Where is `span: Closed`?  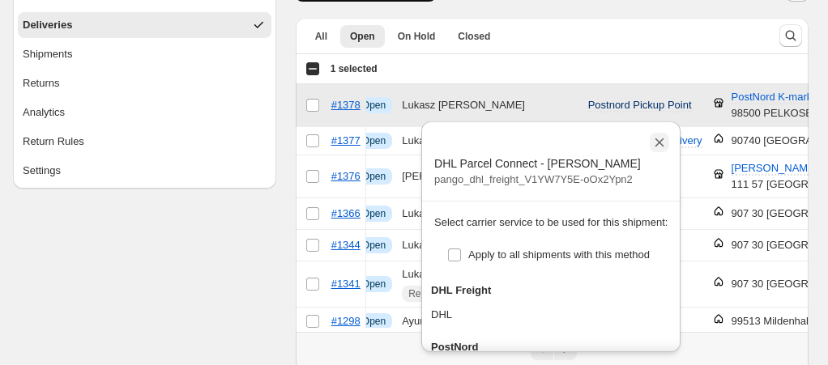
span: Closed is located at coordinates (474, 36).